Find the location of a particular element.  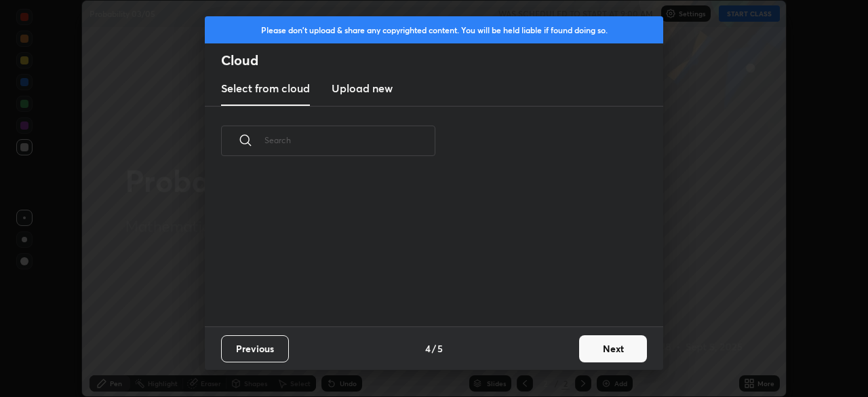

button: Previous is located at coordinates (255, 349).